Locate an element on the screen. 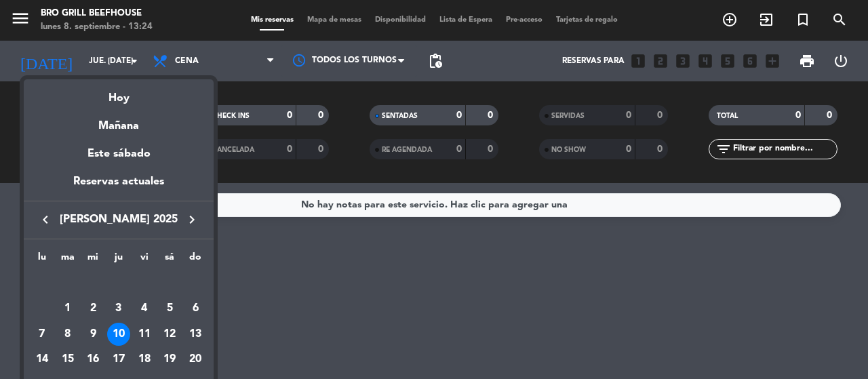 The image size is (868, 379). div: 19 is located at coordinates (169, 359).